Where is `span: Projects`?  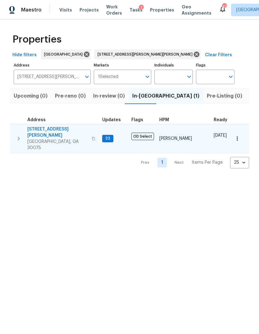
span: Projects is located at coordinates (89, 10).